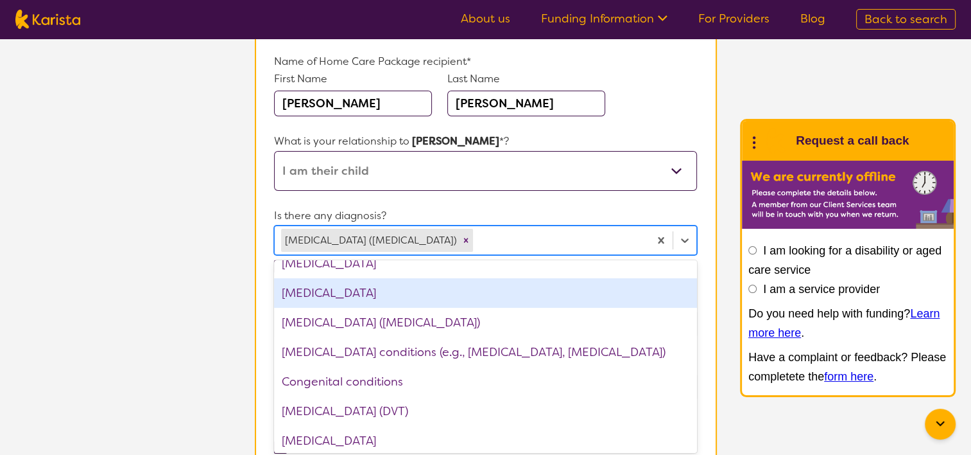 The width and height of the screenshot is (971, 455). I want to click on label: I don't know, so click(466, 265).